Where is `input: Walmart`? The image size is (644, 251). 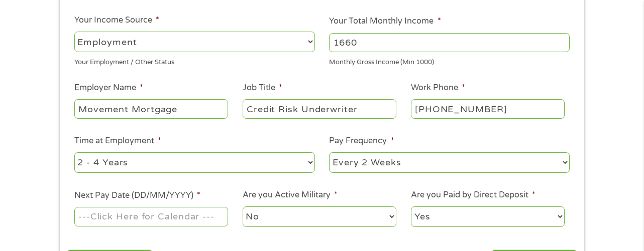 input: Walmart is located at coordinates (151, 109).